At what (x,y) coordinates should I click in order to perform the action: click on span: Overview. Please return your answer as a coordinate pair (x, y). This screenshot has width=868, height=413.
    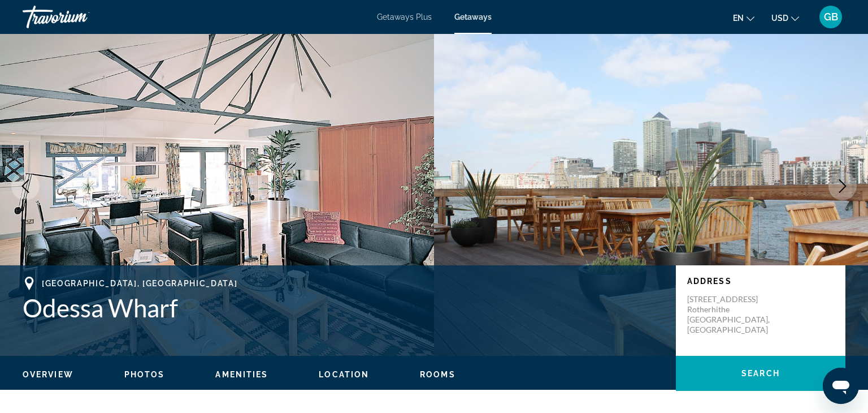
    Looking at the image, I should click on (48, 374).